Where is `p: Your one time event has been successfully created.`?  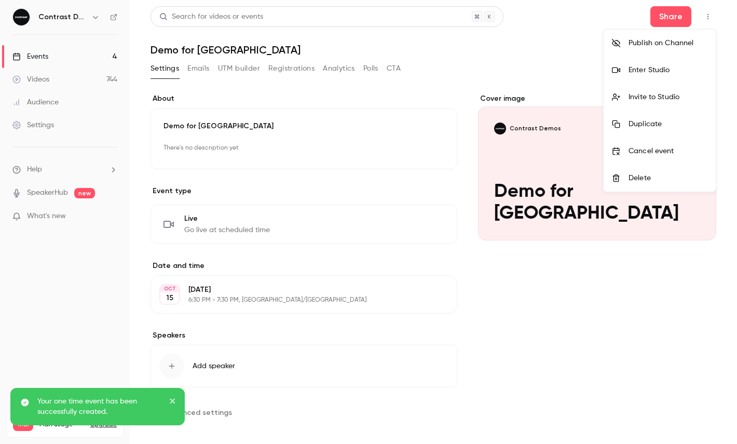
p: Your one time event has been successfully created. is located at coordinates (100, 406).